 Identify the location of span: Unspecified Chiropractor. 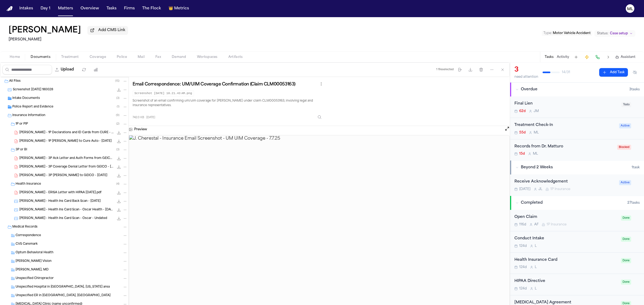
(35, 278).